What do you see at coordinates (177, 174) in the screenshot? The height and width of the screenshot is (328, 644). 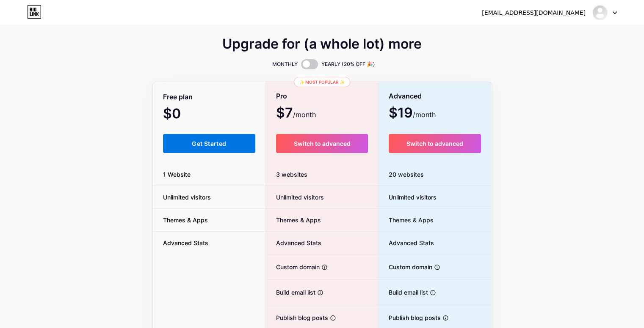 I see `span: 1 Website` at bounding box center [177, 174].